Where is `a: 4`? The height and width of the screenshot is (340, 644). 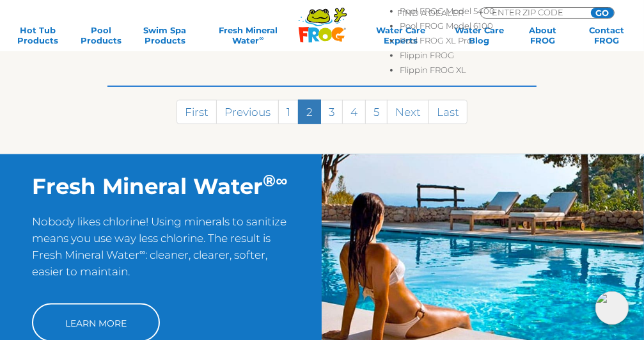
a: 4 is located at coordinates (354, 112).